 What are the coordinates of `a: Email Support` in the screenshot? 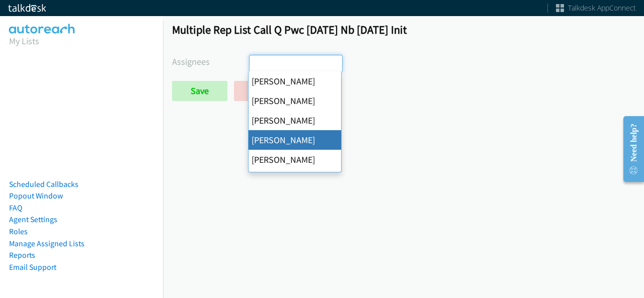 It's located at (32, 266).